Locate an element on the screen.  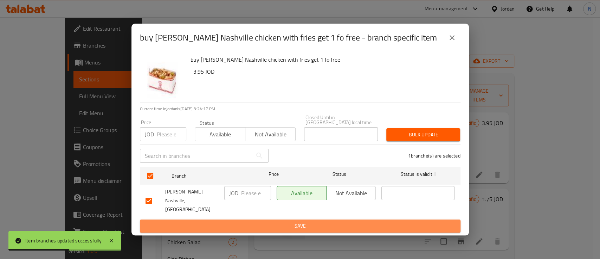
h6: 3.95 JOD is located at coordinates (324, 71).